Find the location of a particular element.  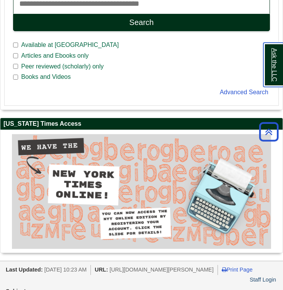

input: Books and Videos is located at coordinates (15, 77).